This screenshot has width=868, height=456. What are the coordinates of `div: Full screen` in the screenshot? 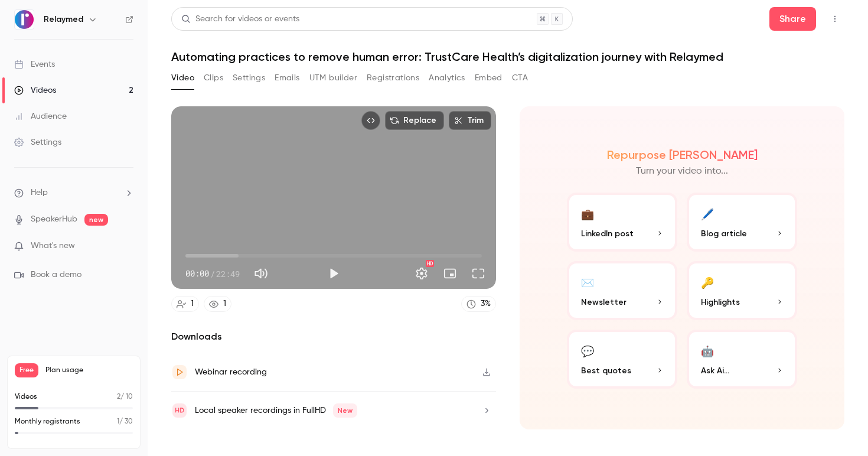 It's located at (478, 273).